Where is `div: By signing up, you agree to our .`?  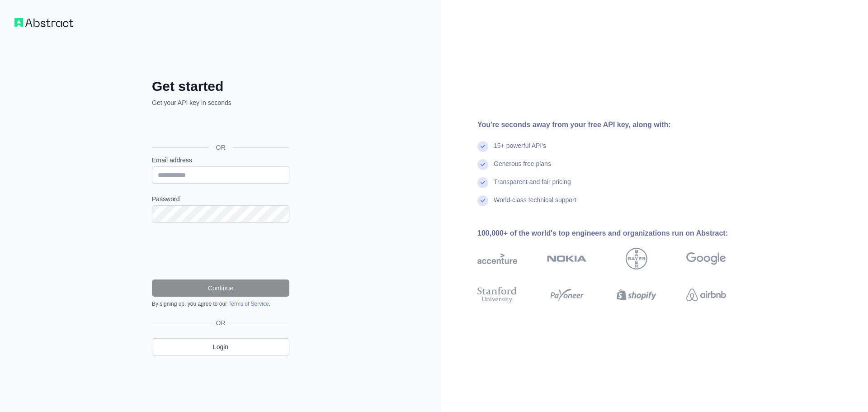 div: By signing up, you agree to our . is located at coordinates (220, 304).